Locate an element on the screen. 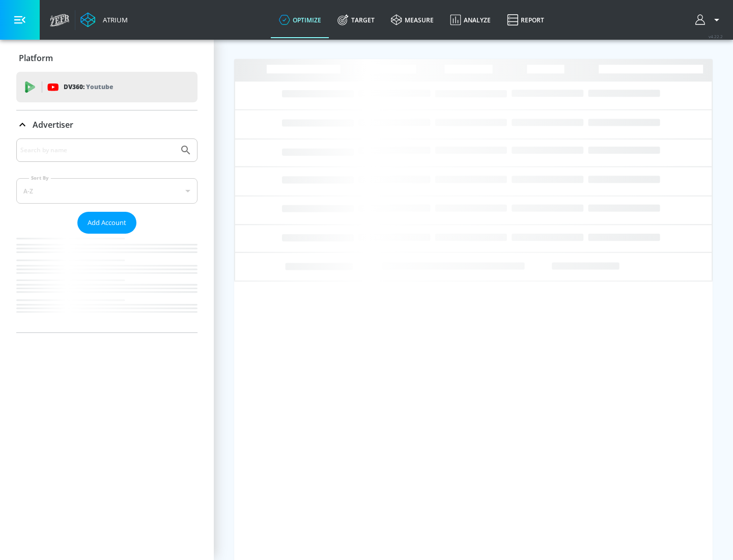 The width and height of the screenshot is (733, 560). label: Sort By is located at coordinates (40, 177).